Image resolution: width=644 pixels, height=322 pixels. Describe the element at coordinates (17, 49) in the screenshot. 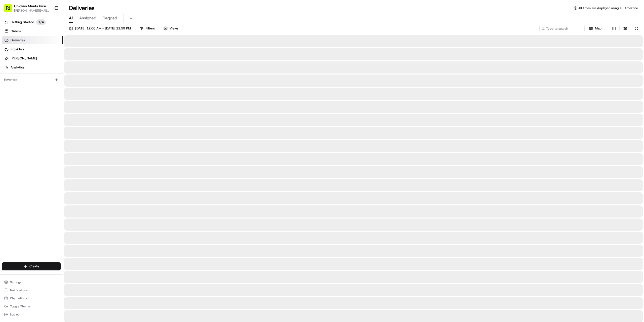

I see `span: Providers` at that location.